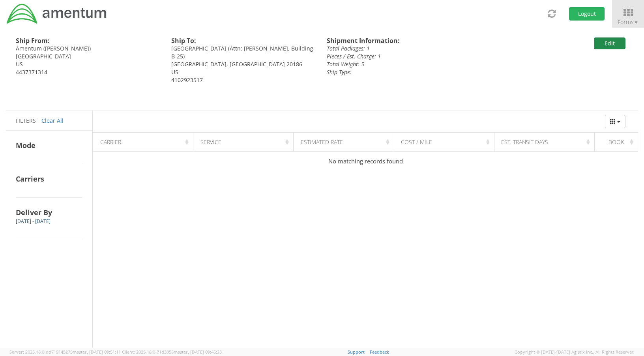 The image size is (644, 356). What do you see at coordinates (628, 22) in the screenshot?
I see `span: Forms` at bounding box center [628, 22].